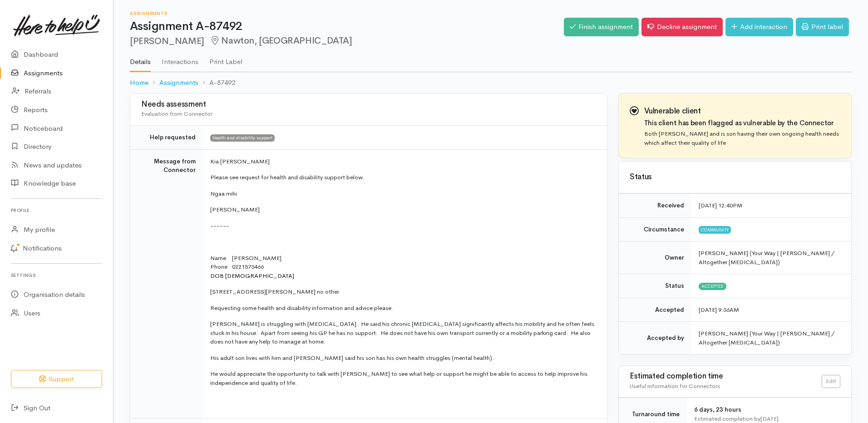  I want to click on h6: Profile, so click(56, 210).